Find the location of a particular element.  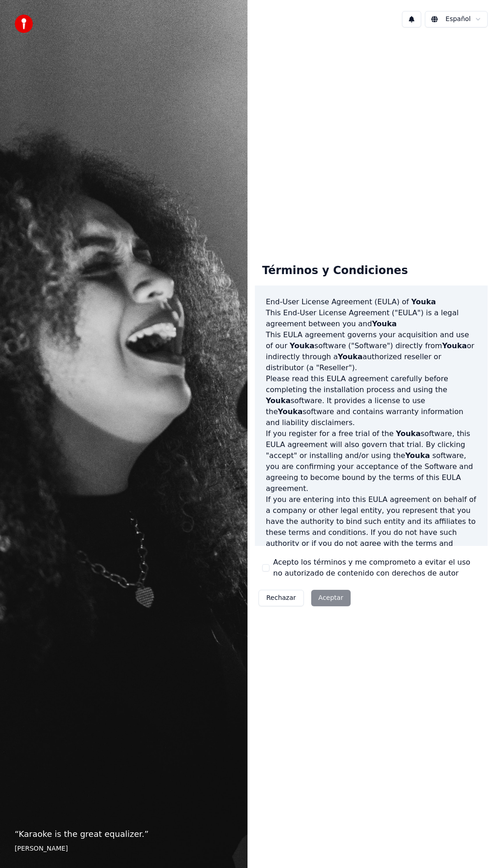

p: This End-User License Agreement ("EULA") is a legal agreement between you and is located at coordinates (371, 318).